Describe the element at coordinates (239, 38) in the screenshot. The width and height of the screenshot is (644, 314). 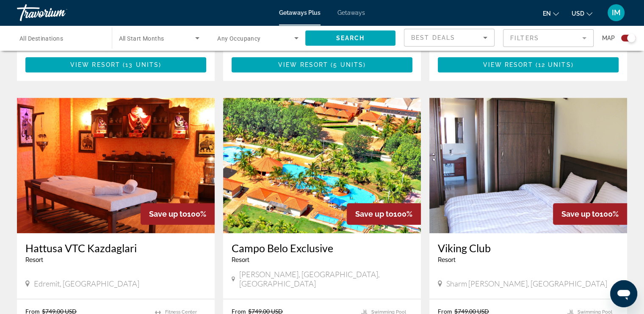
I see `span: Any Occupancy` at that location.